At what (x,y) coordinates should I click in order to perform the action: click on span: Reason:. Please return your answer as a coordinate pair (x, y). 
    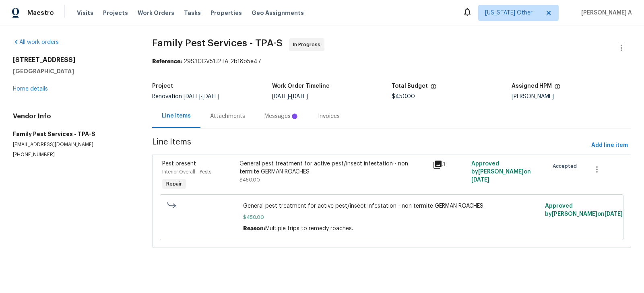
    Looking at the image, I should click on (254, 228).